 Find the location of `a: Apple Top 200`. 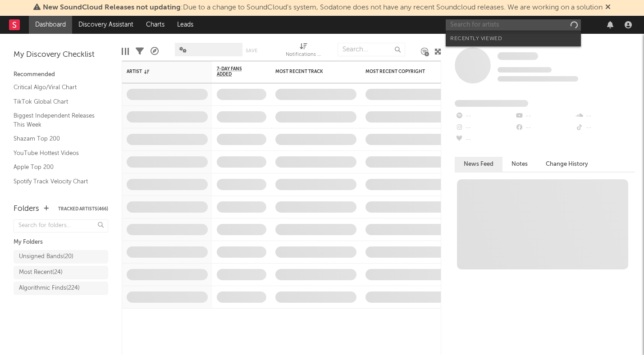

a: Apple Top 200 is located at coordinates (56, 167).